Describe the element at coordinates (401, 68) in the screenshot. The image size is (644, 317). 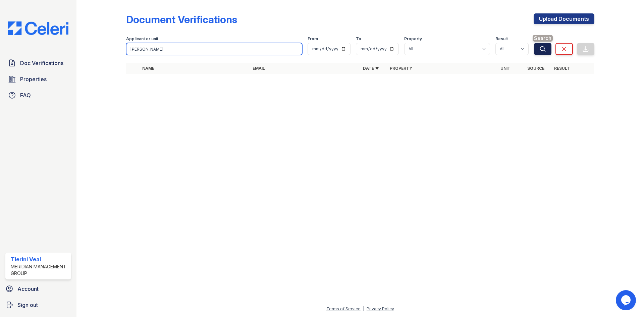
I see `a: Property` at that location.